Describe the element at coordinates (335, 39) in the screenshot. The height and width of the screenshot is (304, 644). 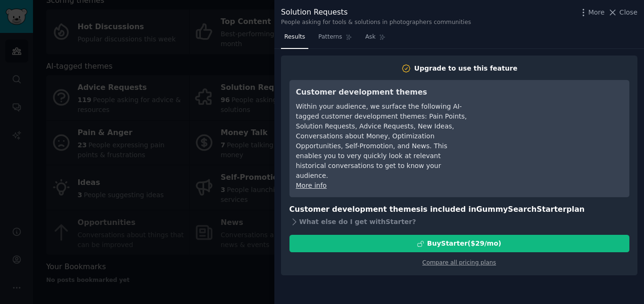
I see `a: Patterns` at that location.